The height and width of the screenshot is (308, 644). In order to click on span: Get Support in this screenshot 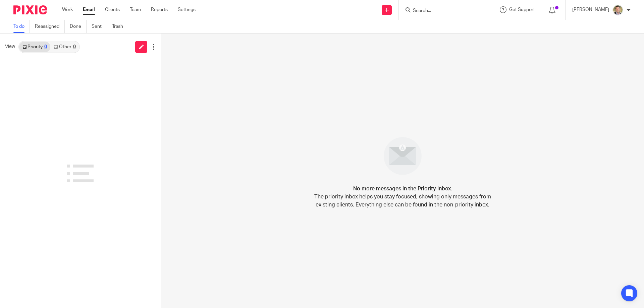, I will do `click(522, 10)`.